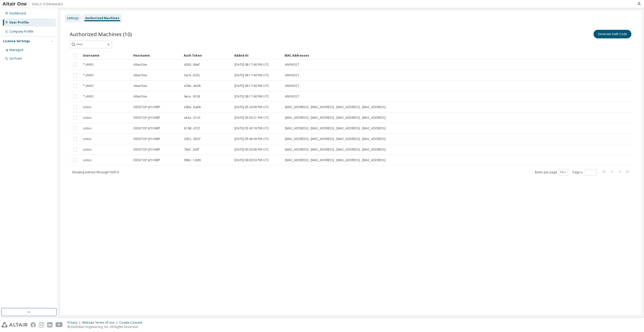 This screenshot has width=644, height=332. What do you see at coordinates (16, 50) in the screenshot?
I see `div: Managed` at bounding box center [16, 50].